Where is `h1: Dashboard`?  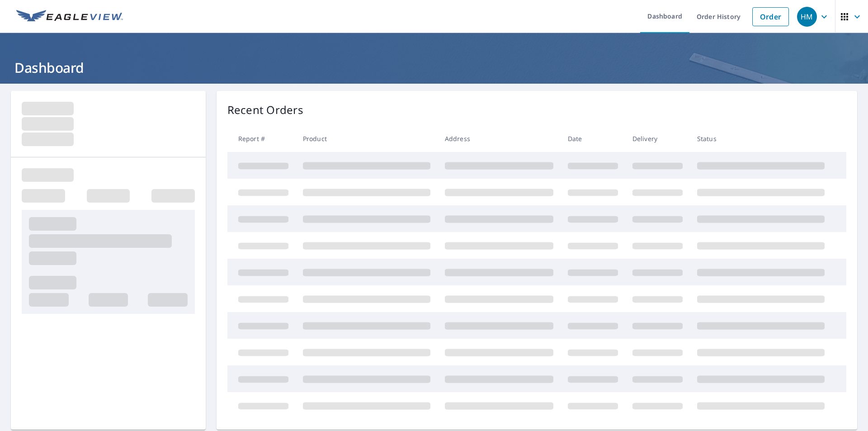
h1: Dashboard is located at coordinates (434, 68).